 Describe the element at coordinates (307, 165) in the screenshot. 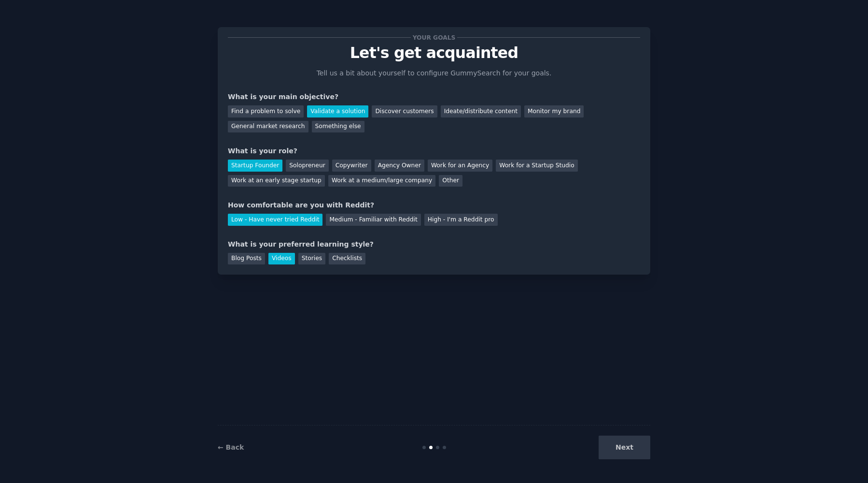

I see `div: Solopreneur` at that location.